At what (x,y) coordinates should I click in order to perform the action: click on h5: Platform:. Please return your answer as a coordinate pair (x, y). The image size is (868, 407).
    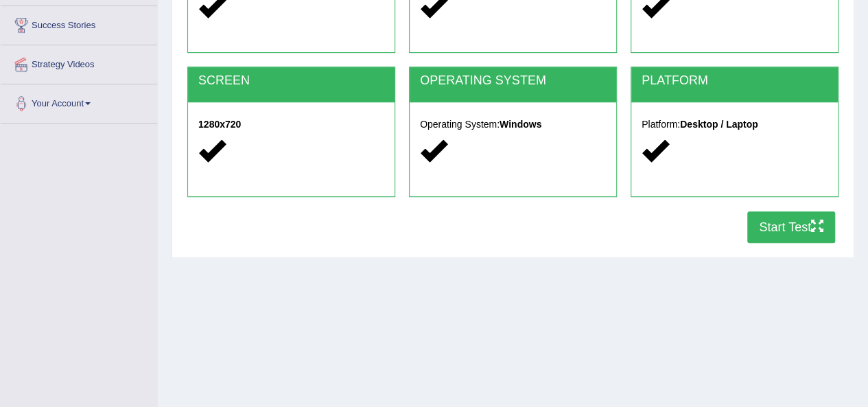
    Looking at the image, I should click on (734, 124).